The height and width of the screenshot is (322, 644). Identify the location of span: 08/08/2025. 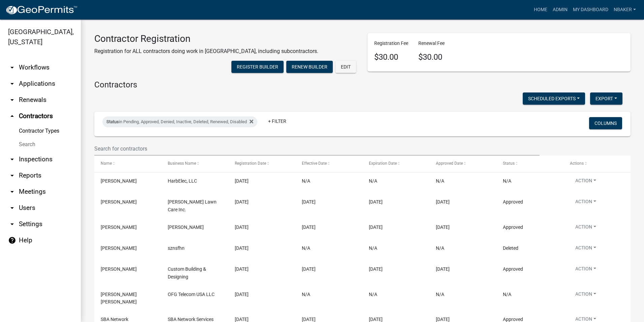
(242, 295).